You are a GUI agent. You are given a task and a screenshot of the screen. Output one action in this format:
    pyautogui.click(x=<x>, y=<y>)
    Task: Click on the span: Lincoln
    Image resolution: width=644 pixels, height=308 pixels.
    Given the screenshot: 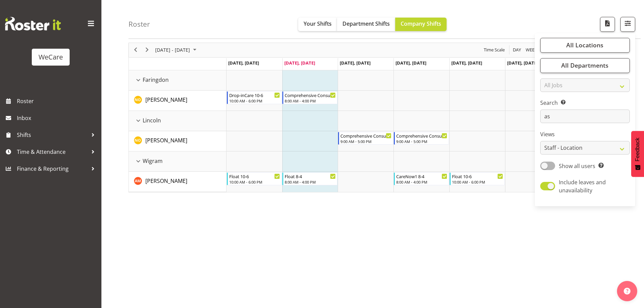 What is the action you would take?
    pyautogui.click(x=152, y=120)
    